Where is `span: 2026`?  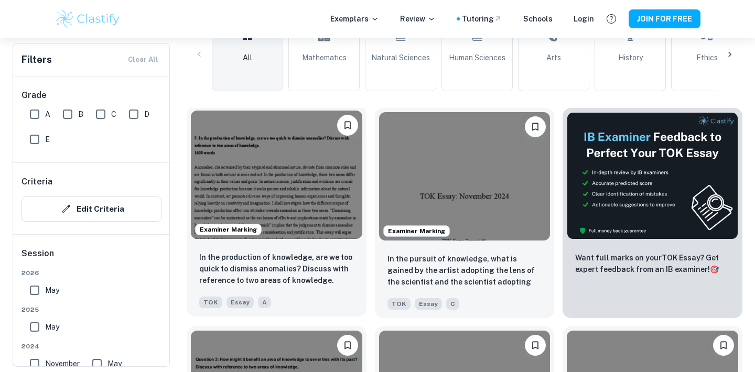 span: 2026 is located at coordinates (92, 273).